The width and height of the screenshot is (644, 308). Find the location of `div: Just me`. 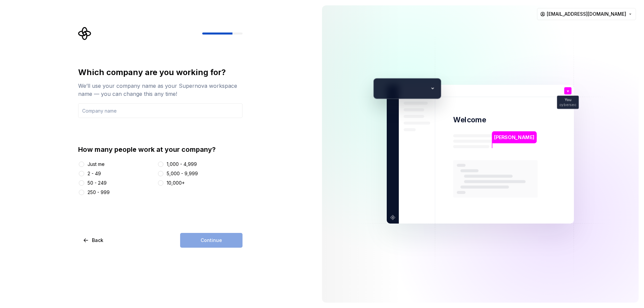

div: Just me is located at coordinates (96, 164).